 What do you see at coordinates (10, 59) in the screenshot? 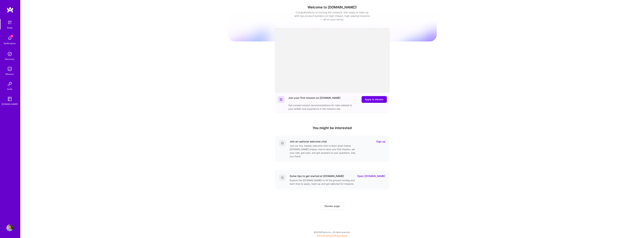
I see `div: Discovery` at bounding box center [10, 59].